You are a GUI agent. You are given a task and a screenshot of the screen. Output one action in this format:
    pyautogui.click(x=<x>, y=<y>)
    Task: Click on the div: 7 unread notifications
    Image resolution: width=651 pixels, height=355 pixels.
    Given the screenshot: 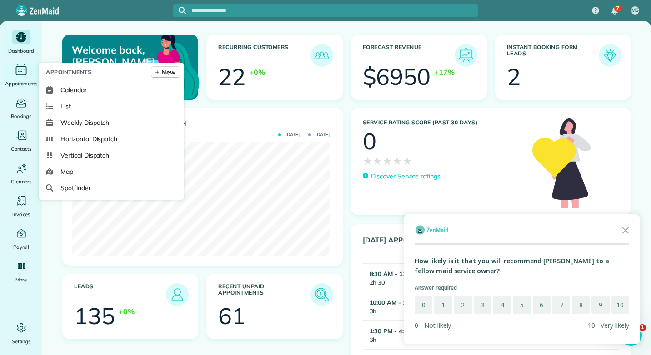 What is the action you would take?
    pyautogui.click(x=614, y=11)
    